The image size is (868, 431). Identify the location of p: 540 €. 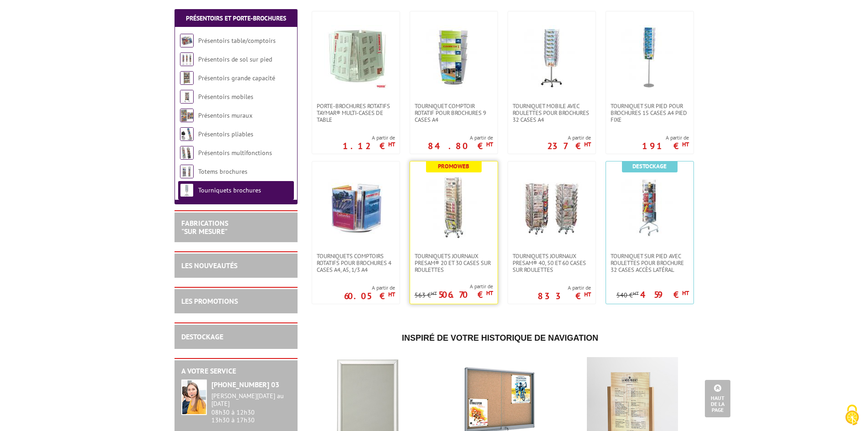
(628, 295).